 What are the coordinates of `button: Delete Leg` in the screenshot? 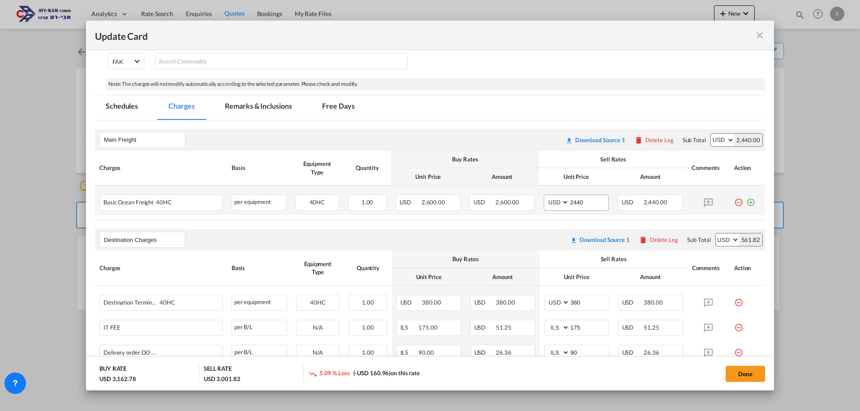 It's located at (654, 140).